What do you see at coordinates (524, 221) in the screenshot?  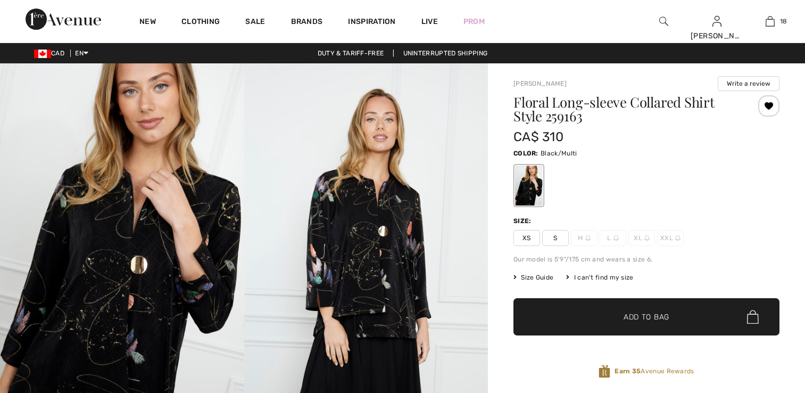 I see `div: Size:` at bounding box center [524, 221].